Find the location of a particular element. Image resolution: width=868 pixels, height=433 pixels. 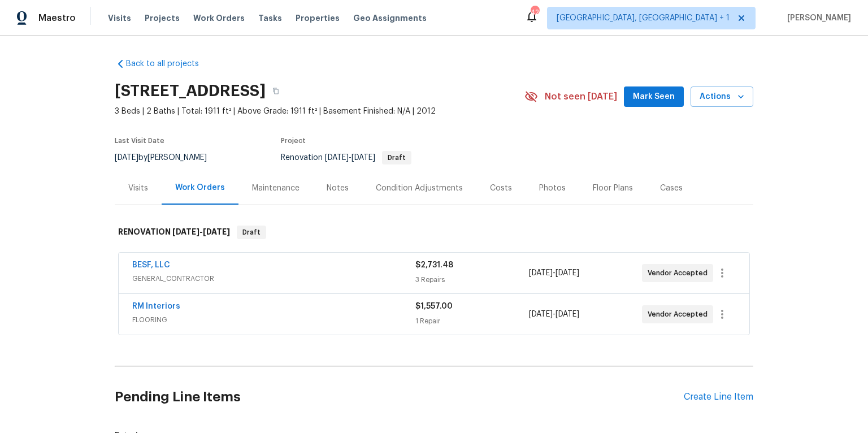

span: Geo Assignments is located at coordinates (390, 18).